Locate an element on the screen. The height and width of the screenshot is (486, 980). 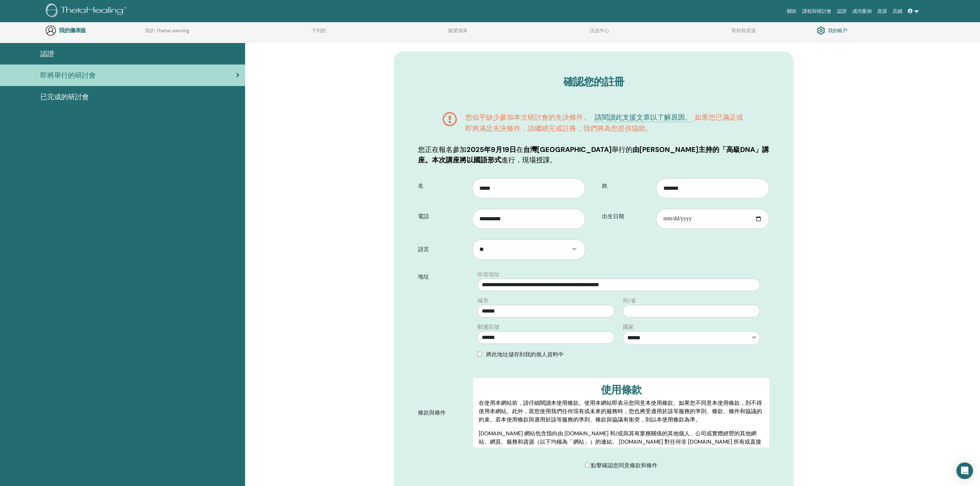
font: 城市 is located at coordinates (483, 301).